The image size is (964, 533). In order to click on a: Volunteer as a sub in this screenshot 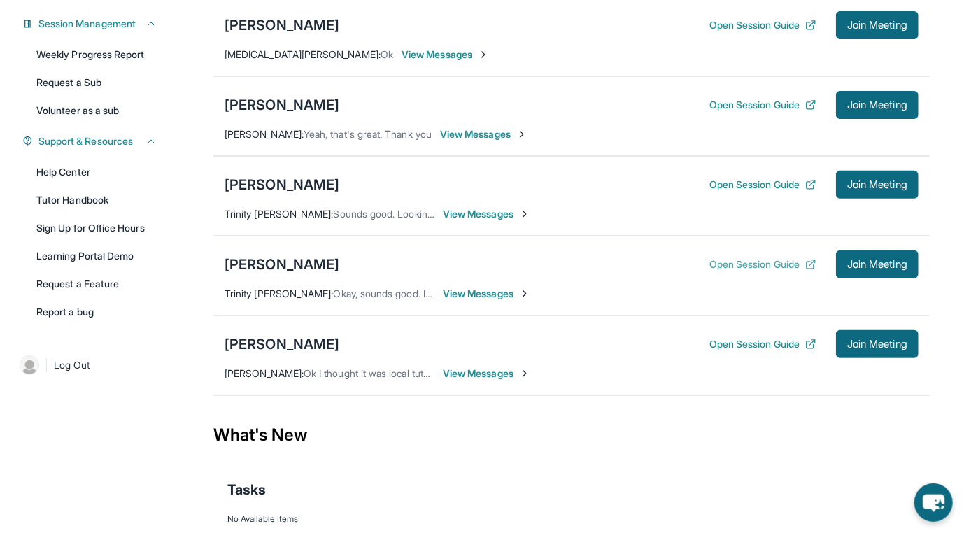, I will do `click(97, 111)`.